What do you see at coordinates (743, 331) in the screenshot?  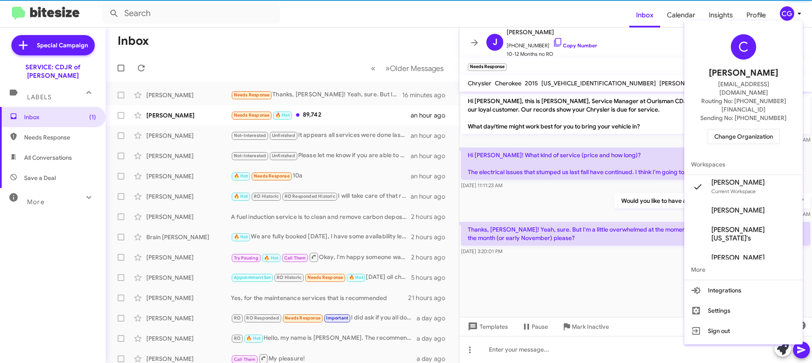 I see `button: Sign out` at bounding box center [743, 331].